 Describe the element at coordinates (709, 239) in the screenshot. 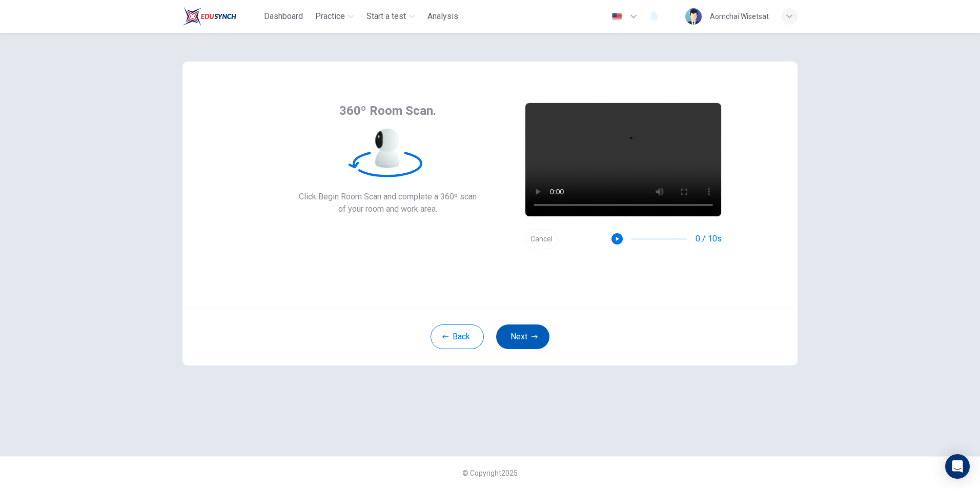

I see `span: 0 / 10s` at that location.